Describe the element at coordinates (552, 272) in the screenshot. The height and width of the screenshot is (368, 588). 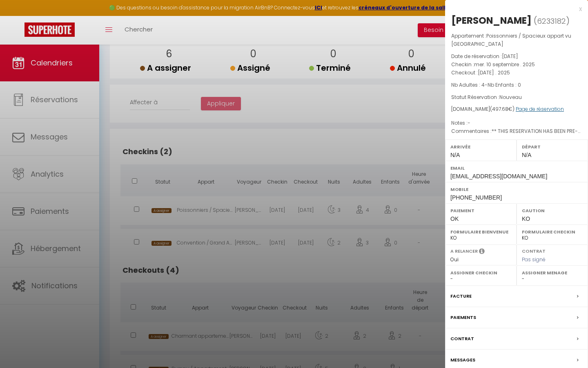
I see `label: Assigner Menage` at that location.